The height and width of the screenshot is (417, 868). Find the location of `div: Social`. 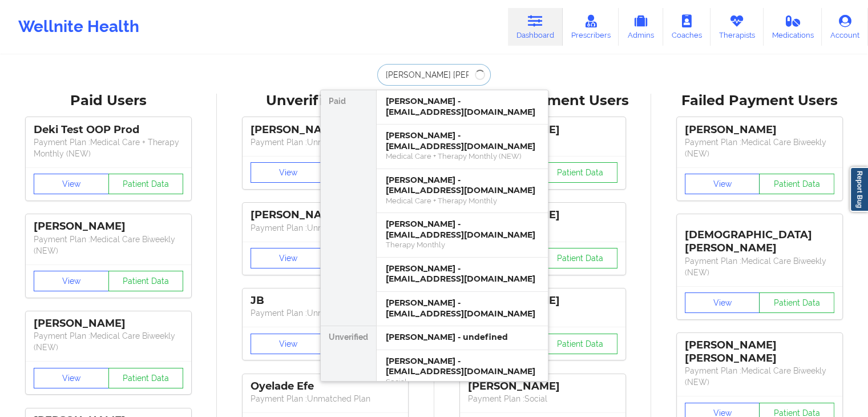

div: Social is located at coordinates (462, 382).